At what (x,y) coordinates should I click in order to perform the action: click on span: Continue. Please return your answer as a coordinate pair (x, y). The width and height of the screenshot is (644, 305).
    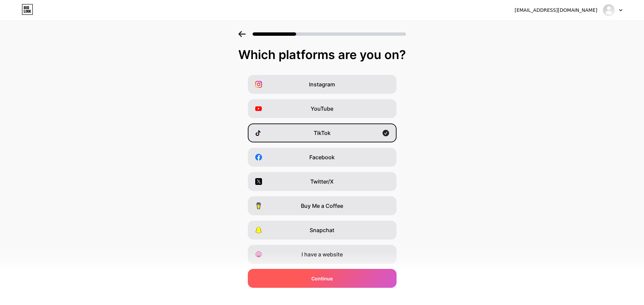
    Looking at the image, I should click on (322, 279).